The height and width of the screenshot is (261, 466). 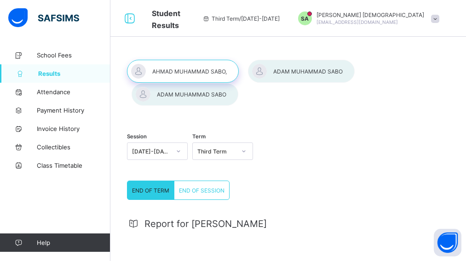 What do you see at coordinates (74, 55) in the screenshot?
I see `span: School Fees` at bounding box center [74, 55].